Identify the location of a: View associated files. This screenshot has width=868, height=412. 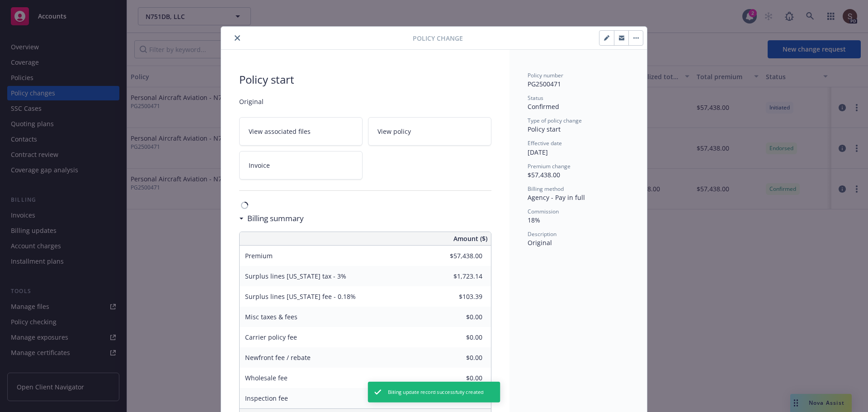
(301, 131).